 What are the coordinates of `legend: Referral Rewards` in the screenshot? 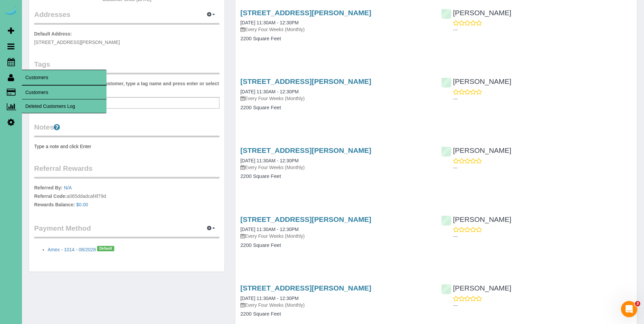 It's located at (127, 171).